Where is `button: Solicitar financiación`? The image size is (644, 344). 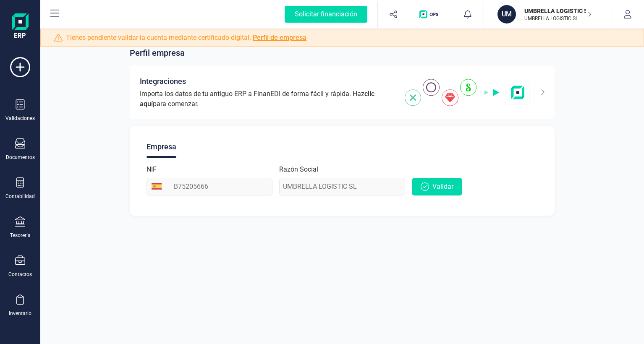 button: Solicitar financiación is located at coordinates (326, 14).